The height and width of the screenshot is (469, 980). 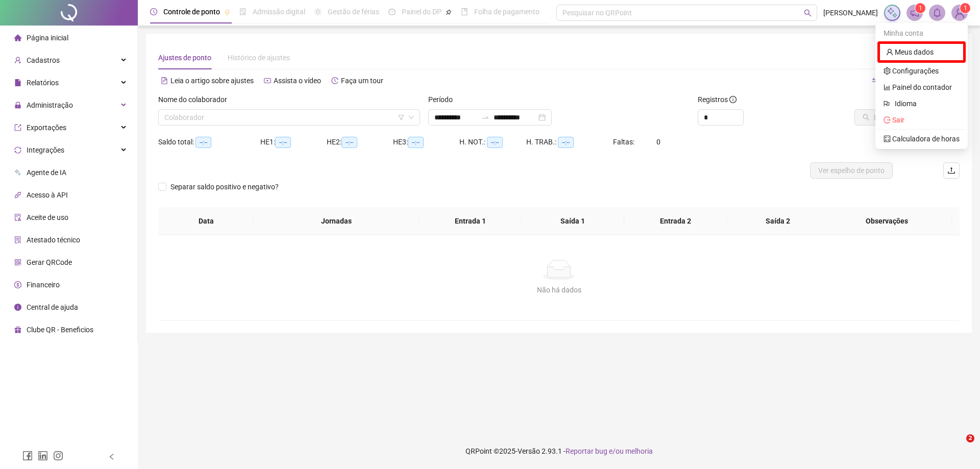 I want to click on label: Nome do colaborador, so click(x=196, y=99).